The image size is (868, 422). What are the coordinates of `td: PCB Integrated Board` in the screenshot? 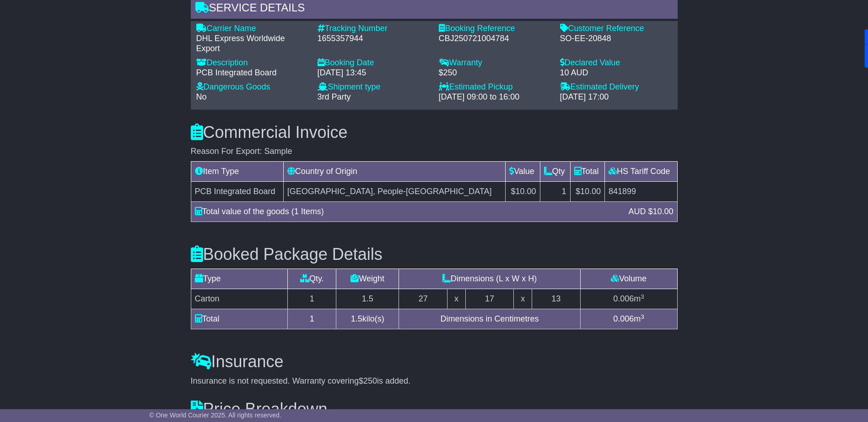 It's located at (237, 191).